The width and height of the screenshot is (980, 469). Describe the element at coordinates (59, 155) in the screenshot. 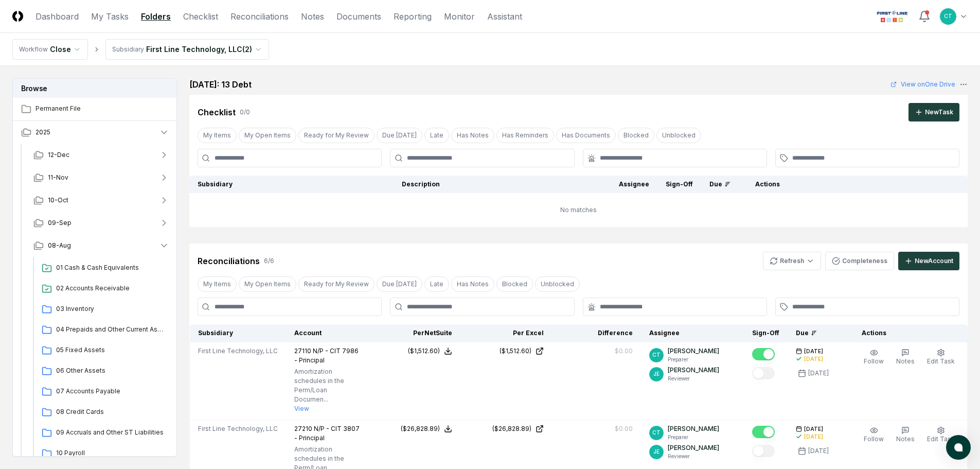

I see `span: 12-Dec` at that location.